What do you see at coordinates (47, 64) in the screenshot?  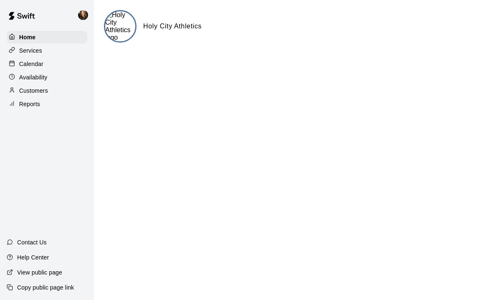 I see `div: Calendar` at bounding box center [47, 64].